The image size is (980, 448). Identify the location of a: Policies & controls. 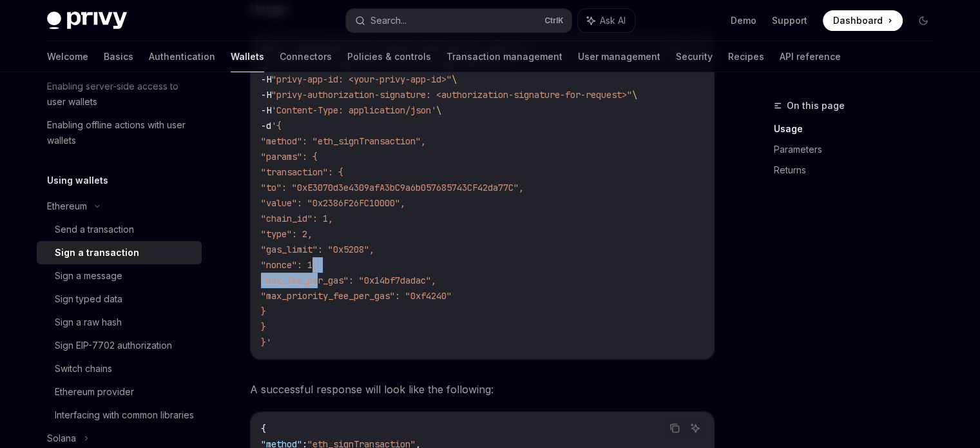
(390, 57).